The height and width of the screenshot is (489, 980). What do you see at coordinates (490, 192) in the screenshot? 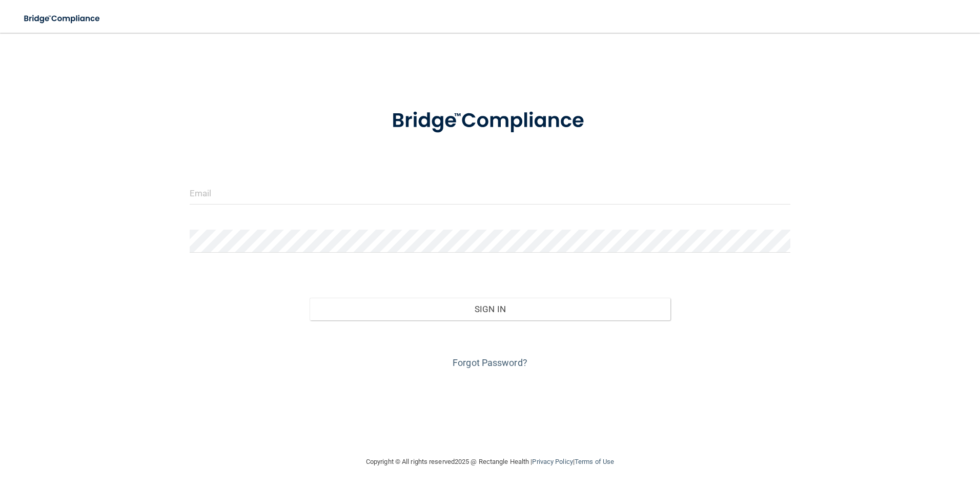
I see `input: Email` at bounding box center [490, 192].